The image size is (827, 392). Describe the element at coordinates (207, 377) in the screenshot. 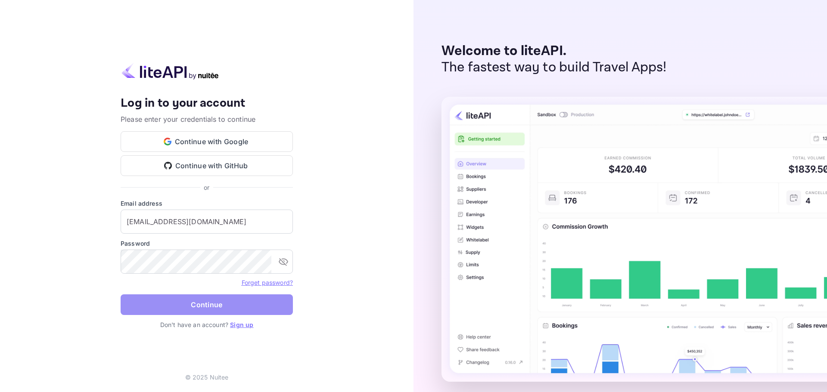

I see `p: © 2025 Nuitee` at that location.